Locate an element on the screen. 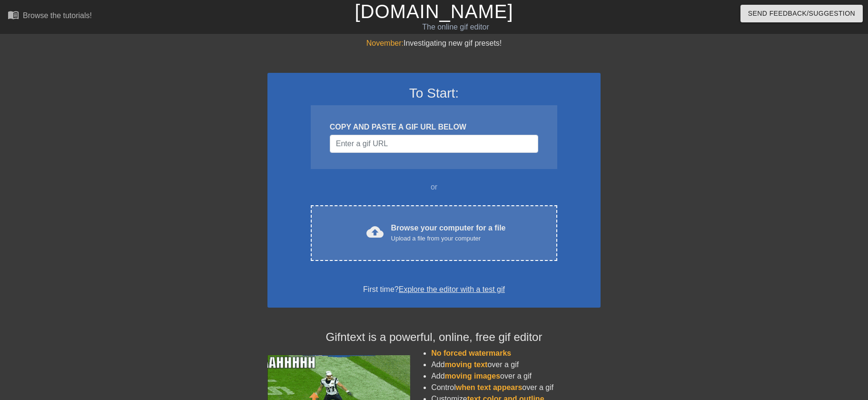 This screenshot has height=400, width=868. span: November: is located at coordinates (385, 43).